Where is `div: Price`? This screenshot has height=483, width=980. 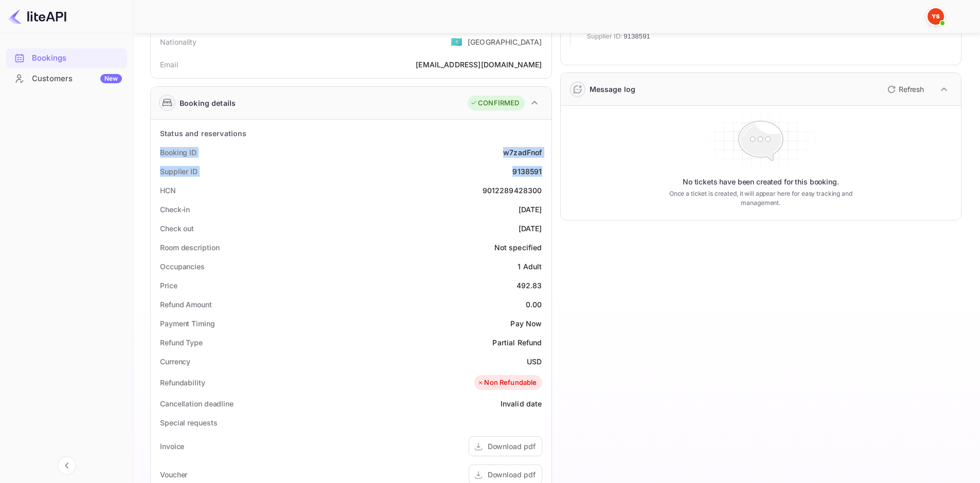
div: Price is located at coordinates (168, 286).